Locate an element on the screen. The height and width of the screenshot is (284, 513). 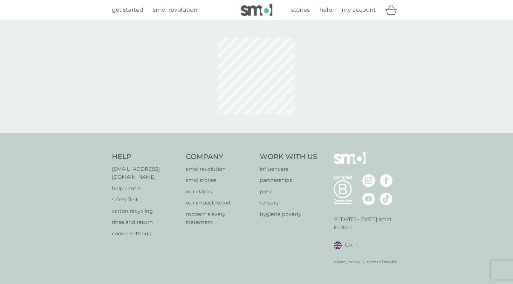
a: help centre is located at coordinates (146, 189).